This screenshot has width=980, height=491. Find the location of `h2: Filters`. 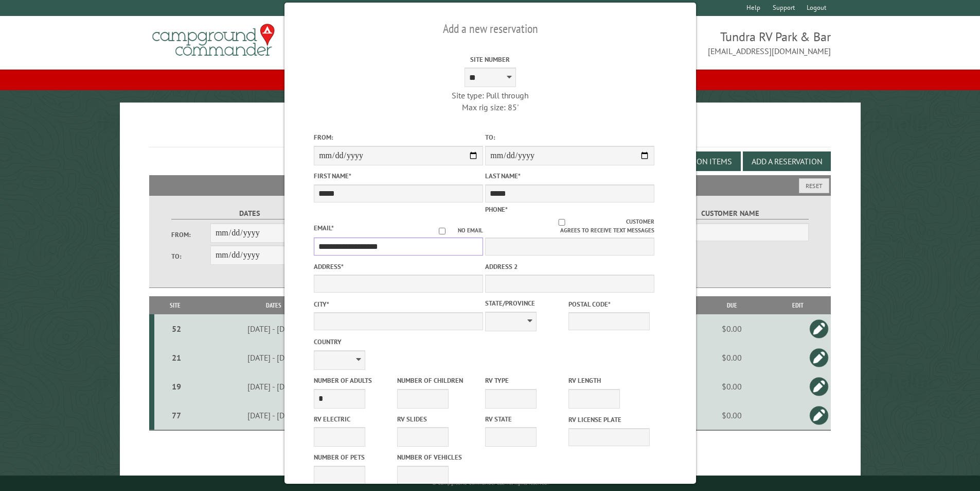

h2: Filters is located at coordinates (491, 185).